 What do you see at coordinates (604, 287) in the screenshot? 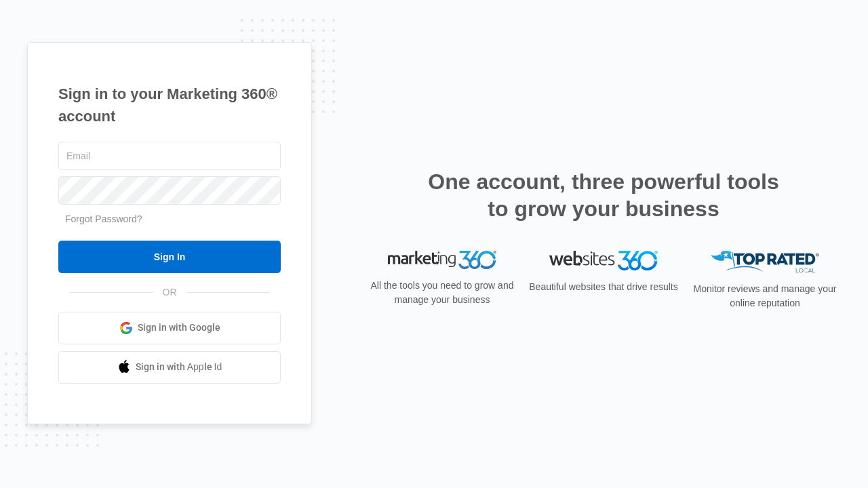
I see `p: Beautiful websites that drive results` at bounding box center [604, 287].